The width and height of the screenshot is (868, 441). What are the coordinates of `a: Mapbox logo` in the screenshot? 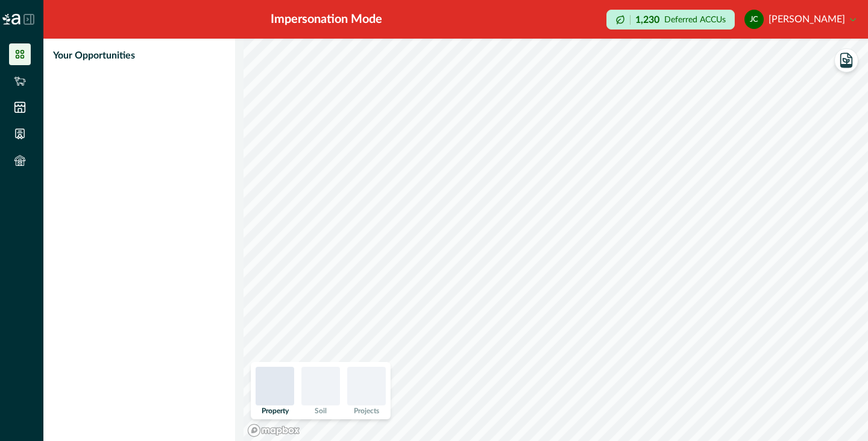 It's located at (274, 430).